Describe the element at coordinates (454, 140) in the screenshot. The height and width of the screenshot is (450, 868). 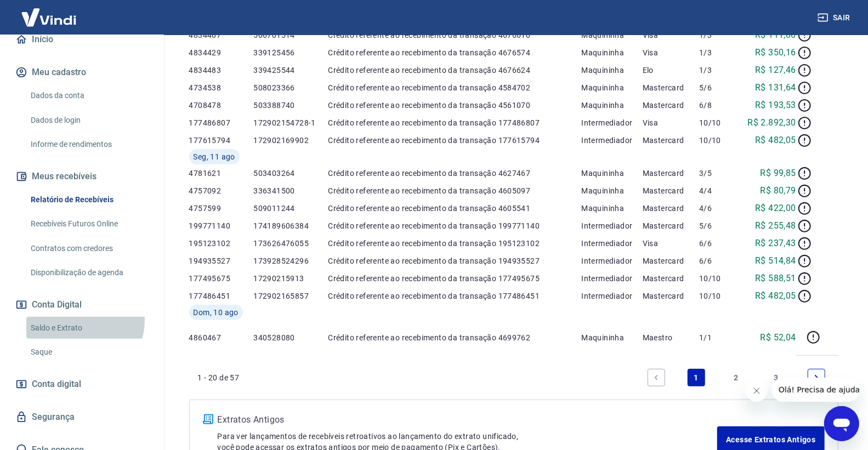
I see `p: Crédito referente ao recebimento da transação 177615794` at that location.